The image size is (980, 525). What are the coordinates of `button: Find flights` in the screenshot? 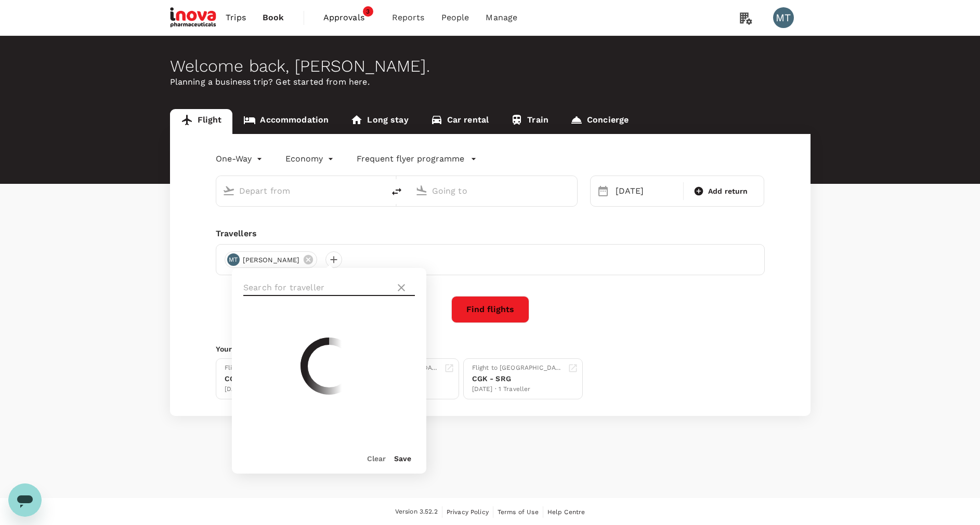 It's located at (490, 310).